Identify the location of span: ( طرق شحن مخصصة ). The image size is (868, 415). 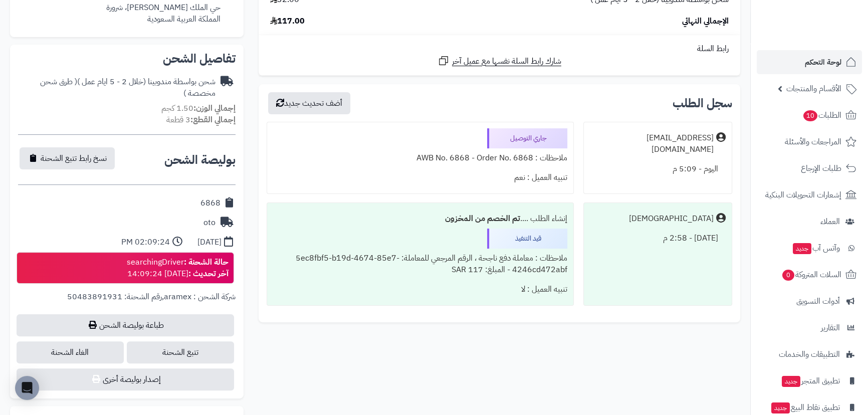
(128, 87).